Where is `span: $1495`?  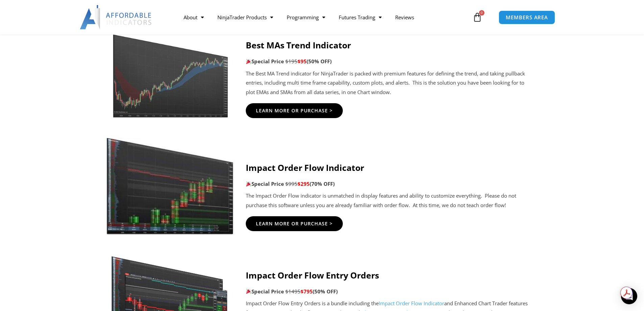 span: $1495 is located at coordinates (293, 291).